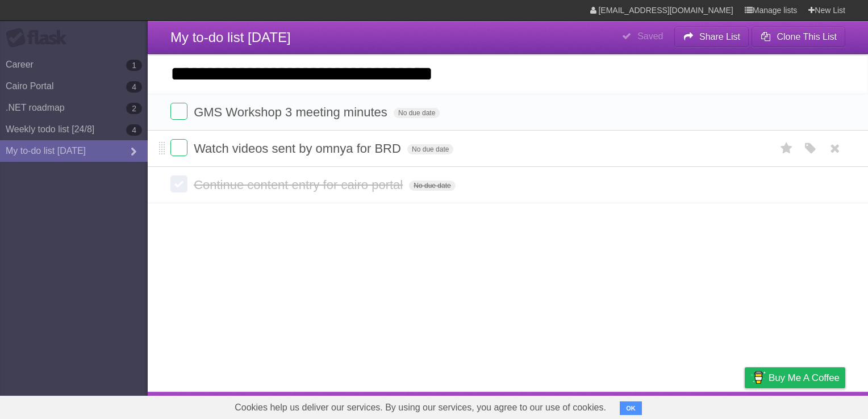 This screenshot has height=419, width=868. What do you see at coordinates (720, 36) in the screenshot?
I see `b: Share List` at bounding box center [720, 36].